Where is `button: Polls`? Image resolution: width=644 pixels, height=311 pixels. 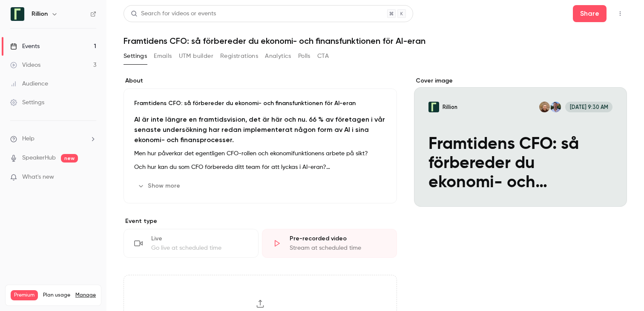 button: Polls is located at coordinates (304, 56).